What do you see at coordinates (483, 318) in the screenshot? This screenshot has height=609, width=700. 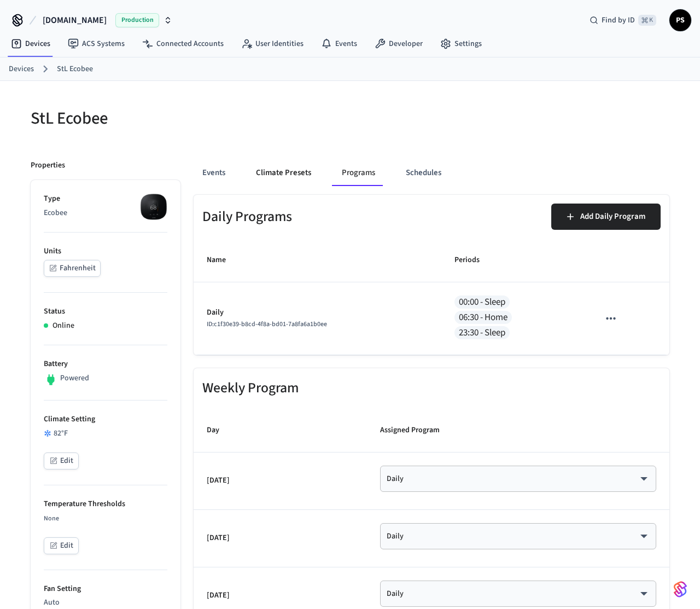 I see `span: 06:30 - Home` at bounding box center [483, 318].